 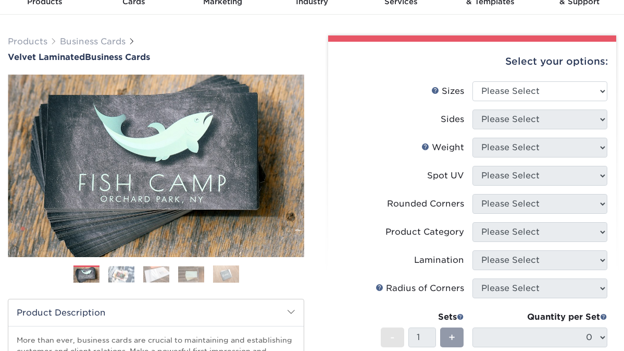 I want to click on div: Spot UV, so click(x=446, y=176).